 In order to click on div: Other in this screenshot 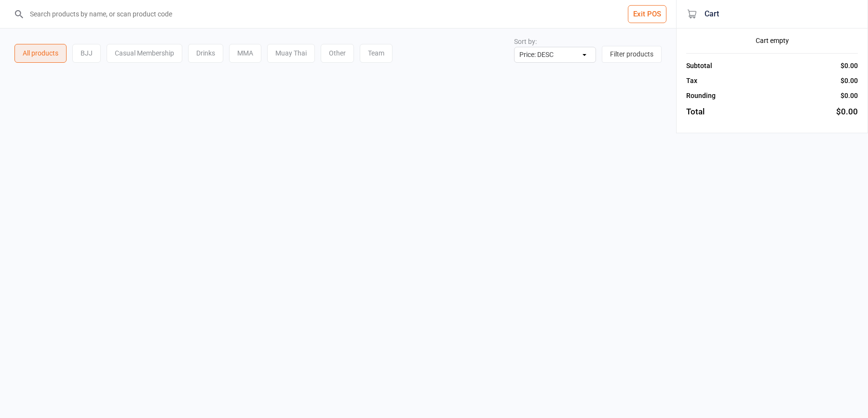, I will do `click(337, 53)`.